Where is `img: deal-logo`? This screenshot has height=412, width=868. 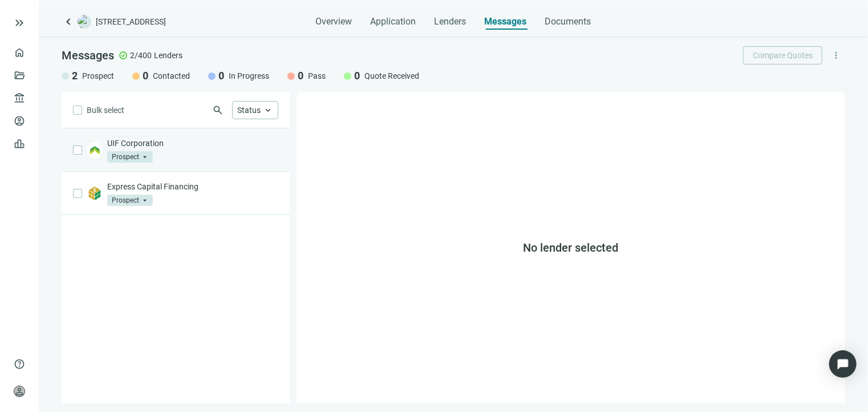
img: deal-logo is located at coordinates (84, 22).